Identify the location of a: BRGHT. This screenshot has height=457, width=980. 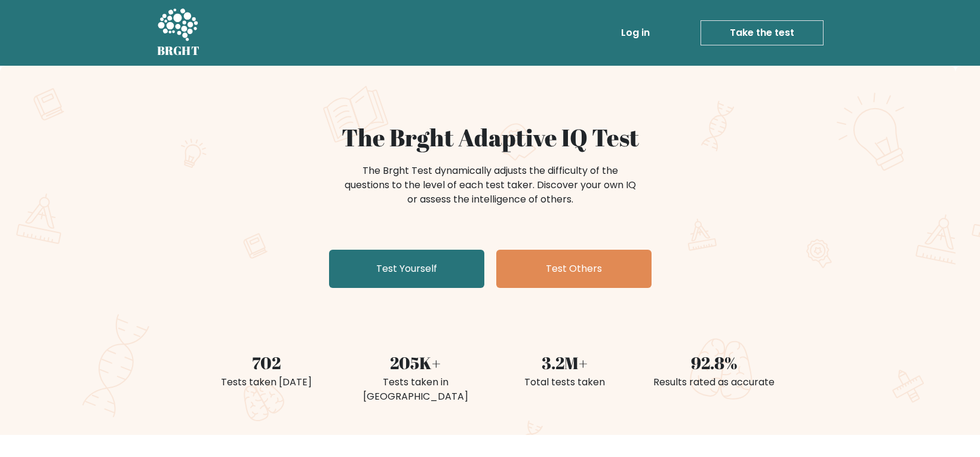
(178, 33).